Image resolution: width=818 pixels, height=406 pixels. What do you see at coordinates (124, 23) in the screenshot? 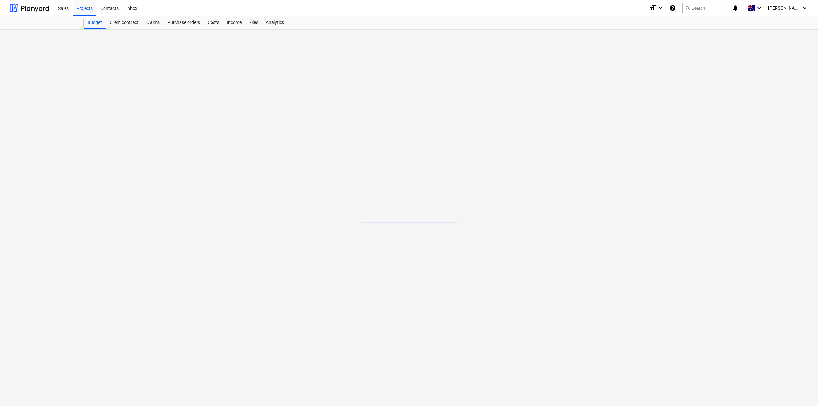
I see `div: Client contract` at bounding box center [124, 23].